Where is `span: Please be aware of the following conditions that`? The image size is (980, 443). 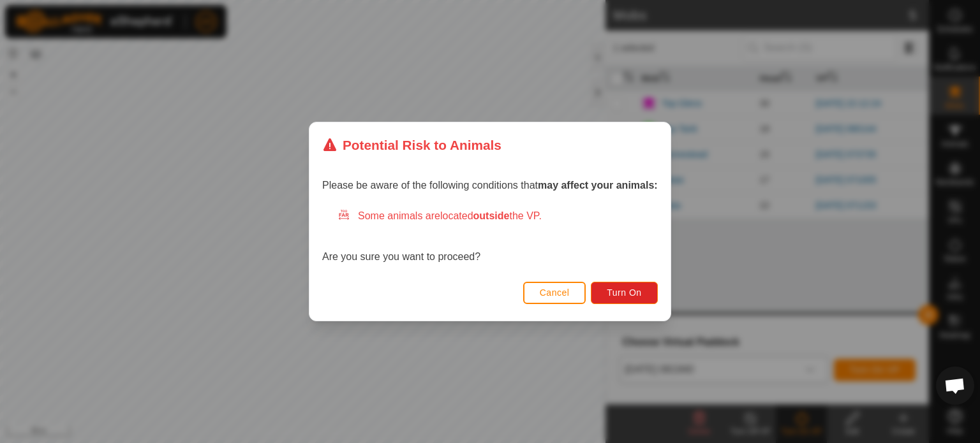
span: Please be aware of the following conditions that is located at coordinates (490, 185).